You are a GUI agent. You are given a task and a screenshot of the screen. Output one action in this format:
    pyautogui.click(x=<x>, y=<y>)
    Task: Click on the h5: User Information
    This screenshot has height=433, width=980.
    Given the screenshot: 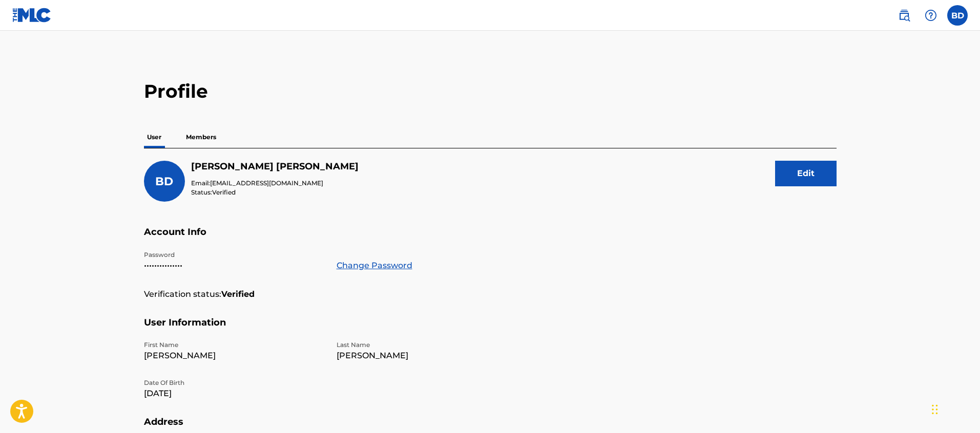 What is the action you would take?
    pyautogui.click(x=490, y=329)
    